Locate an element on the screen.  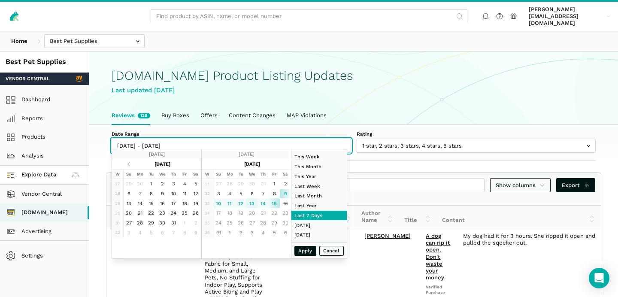
td: 24 is located at coordinates (173, 213).